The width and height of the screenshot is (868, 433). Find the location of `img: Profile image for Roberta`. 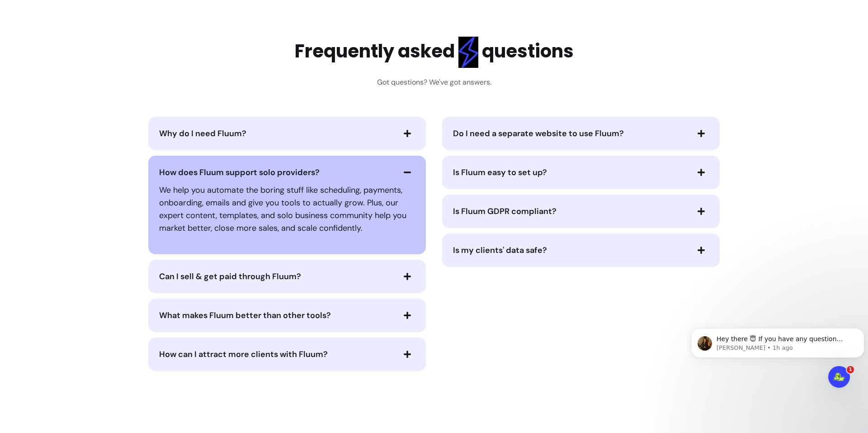

img: Profile image for Roberta is located at coordinates (17, 34).